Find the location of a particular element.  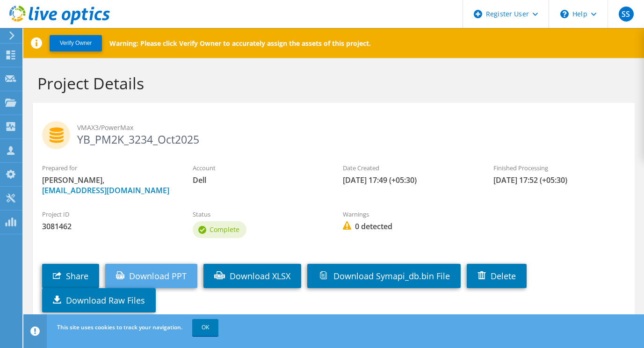

label: Date Created is located at coordinates (409, 168).